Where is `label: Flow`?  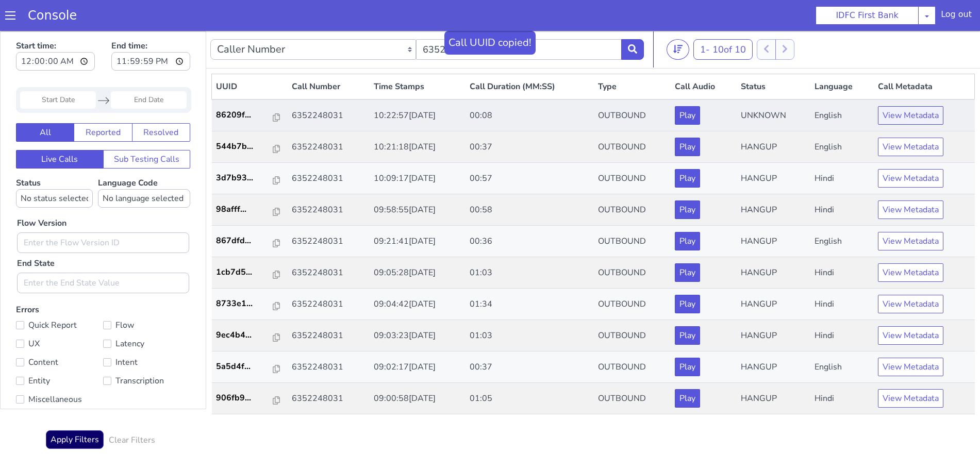
label: Flow is located at coordinates (146, 294).